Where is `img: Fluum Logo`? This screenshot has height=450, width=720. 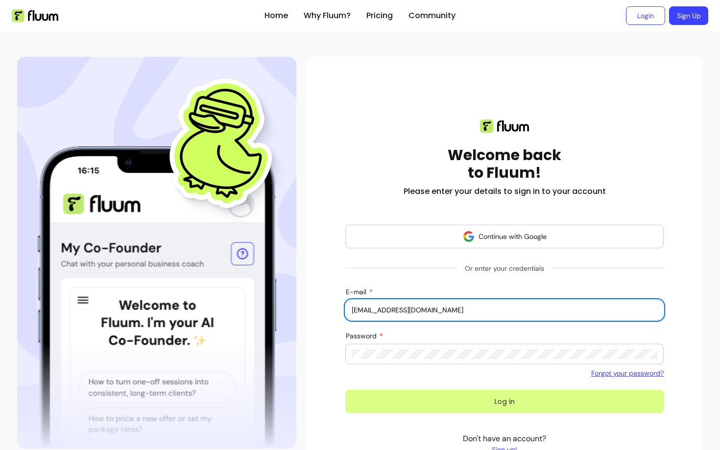
img: Fluum Logo is located at coordinates (35, 16).